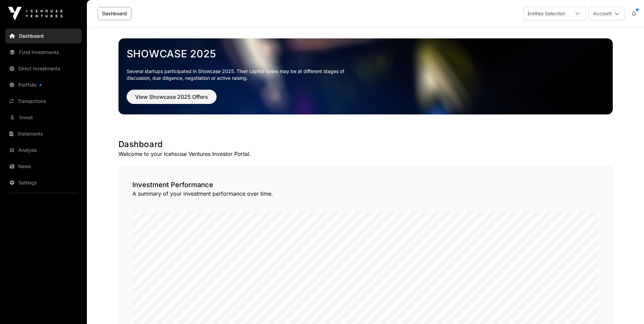 This screenshot has height=324, width=644. What do you see at coordinates (171, 100) in the screenshot?
I see `a: View Showcase 2025 Offers` at bounding box center [171, 100].